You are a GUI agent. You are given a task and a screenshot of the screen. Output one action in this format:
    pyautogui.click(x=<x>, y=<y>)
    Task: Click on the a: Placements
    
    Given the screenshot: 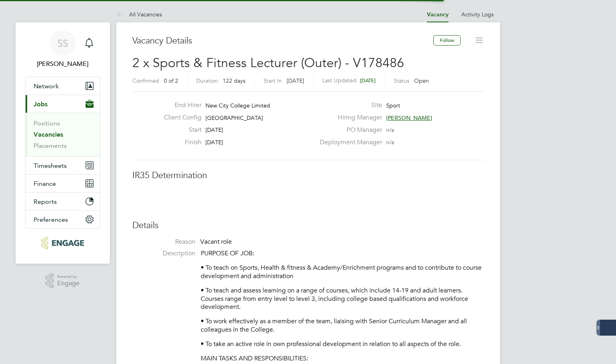 What is the action you would take?
    pyautogui.click(x=50, y=146)
    